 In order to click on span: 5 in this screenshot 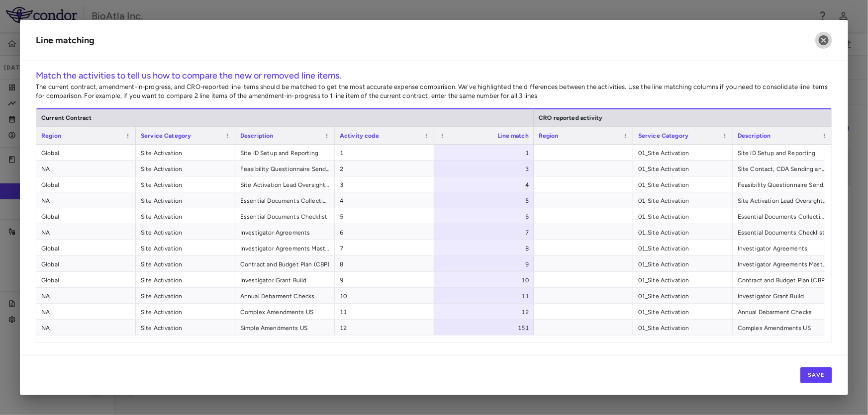, I will do `click(385, 217)`.